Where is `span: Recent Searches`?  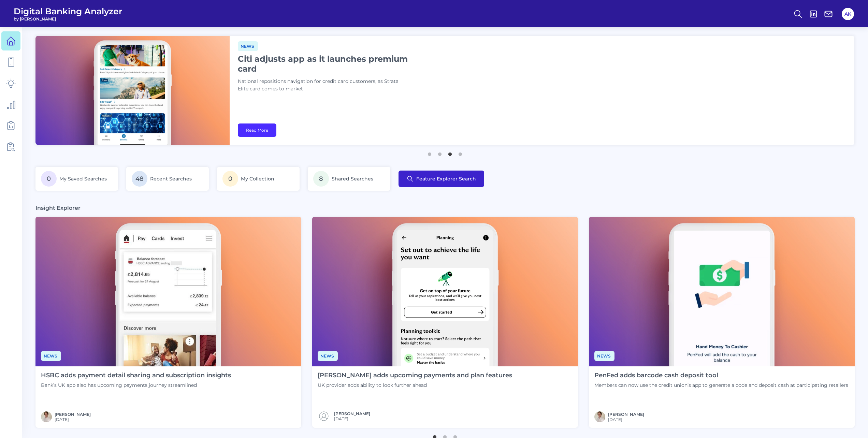 span: Recent Searches is located at coordinates (171, 179).